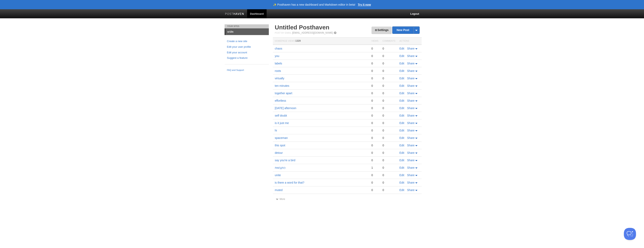 Image resolution: width=644 pixels, height=248 pixels. I want to click on a: chaos, so click(279, 48).